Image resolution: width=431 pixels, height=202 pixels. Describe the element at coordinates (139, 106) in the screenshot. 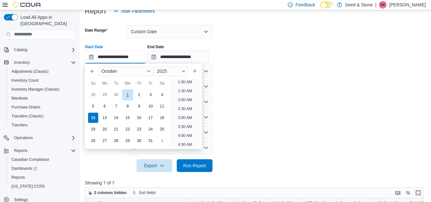

I see `div: day-9` at that location.